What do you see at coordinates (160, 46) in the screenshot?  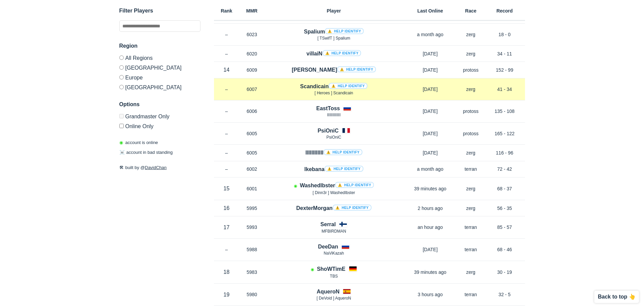 I see `h3: Region` at bounding box center [160, 46].